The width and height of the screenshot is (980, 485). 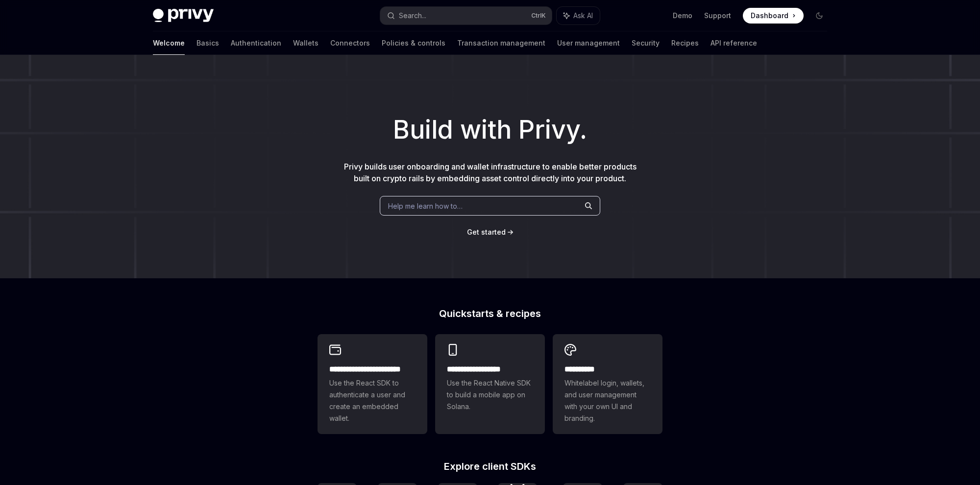 I want to click on span: Privy builds user onboarding and wallet infrastructure to enable better products built on crypto ..., so click(x=490, y=173).